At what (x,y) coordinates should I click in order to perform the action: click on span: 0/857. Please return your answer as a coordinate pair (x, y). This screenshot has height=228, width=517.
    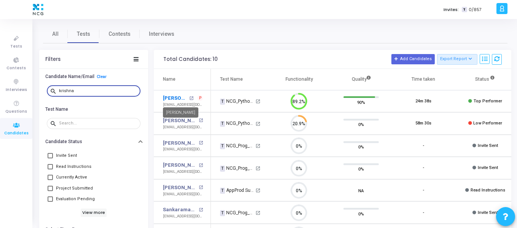
    Looking at the image, I should click on (475, 10).